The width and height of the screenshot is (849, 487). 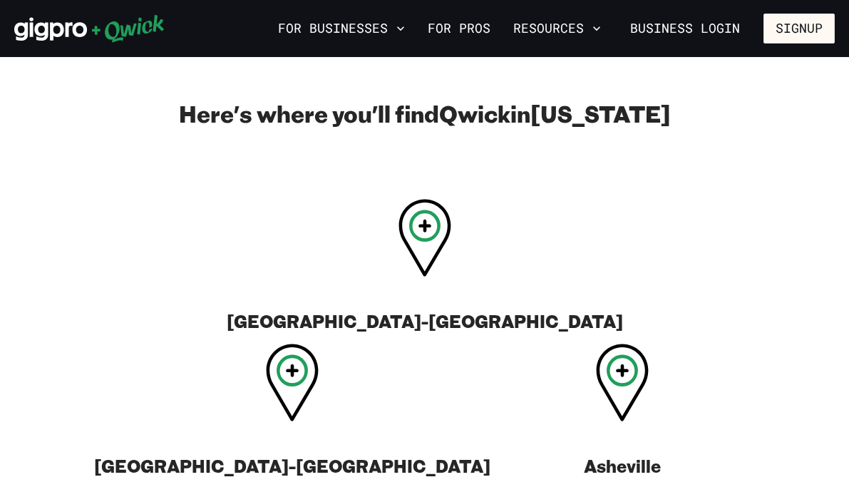 I want to click on a: Business Login, so click(x=685, y=28).